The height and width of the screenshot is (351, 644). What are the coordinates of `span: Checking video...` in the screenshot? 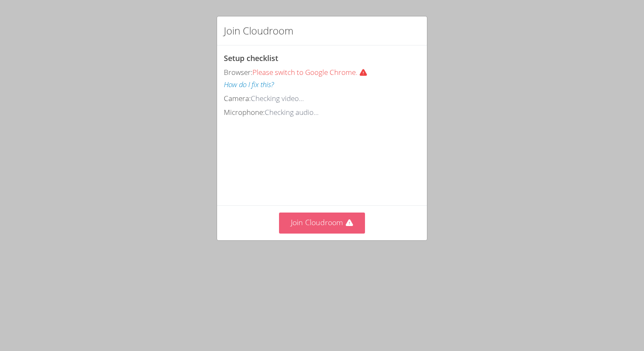 It's located at (277, 98).